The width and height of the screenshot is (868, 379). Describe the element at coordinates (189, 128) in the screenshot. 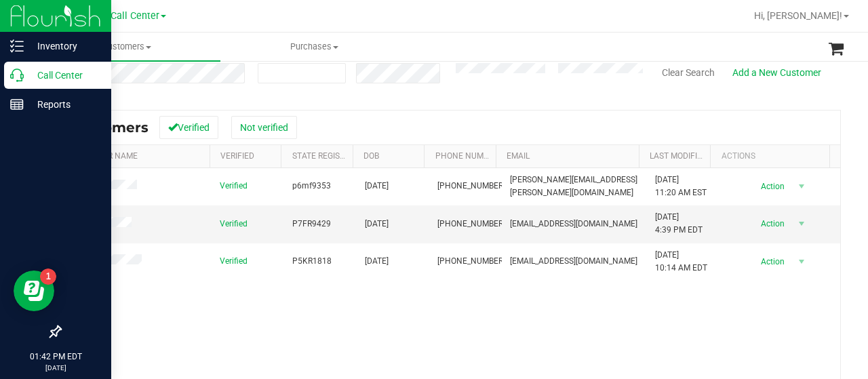

I see `button: Verified` at that location.